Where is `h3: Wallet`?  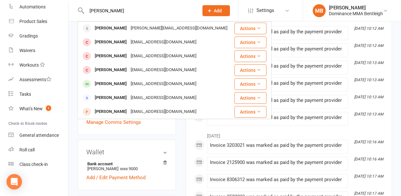 h3: Wallet is located at coordinates (127, 152).